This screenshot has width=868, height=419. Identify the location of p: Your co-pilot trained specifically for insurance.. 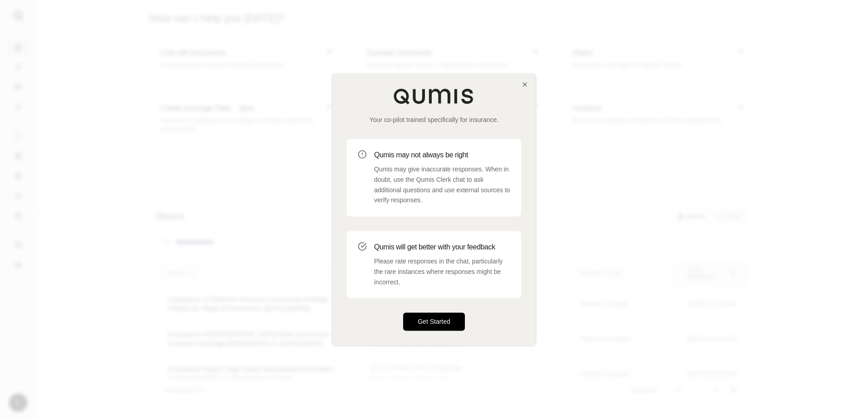
(434, 119).